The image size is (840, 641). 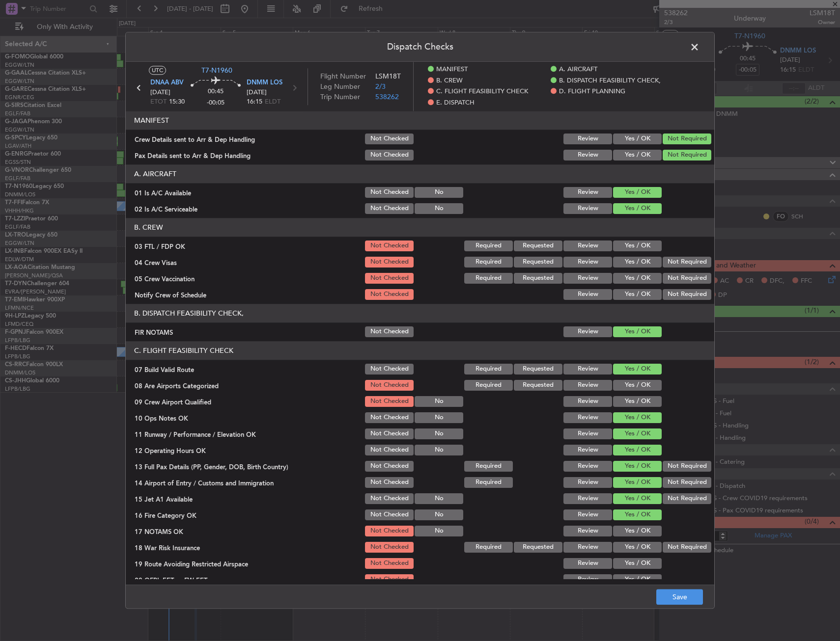 I want to click on button: Save, so click(x=679, y=597).